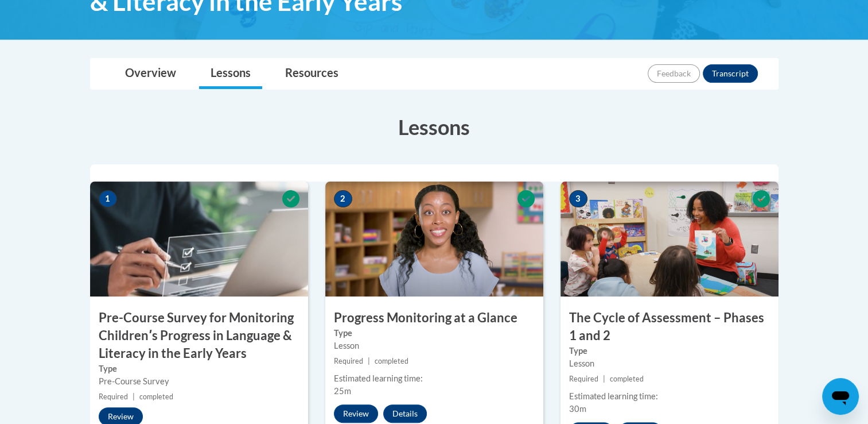 The width and height of the screenshot is (868, 424). What do you see at coordinates (108, 199) in the screenshot?
I see `span: 1` at bounding box center [108, 199].